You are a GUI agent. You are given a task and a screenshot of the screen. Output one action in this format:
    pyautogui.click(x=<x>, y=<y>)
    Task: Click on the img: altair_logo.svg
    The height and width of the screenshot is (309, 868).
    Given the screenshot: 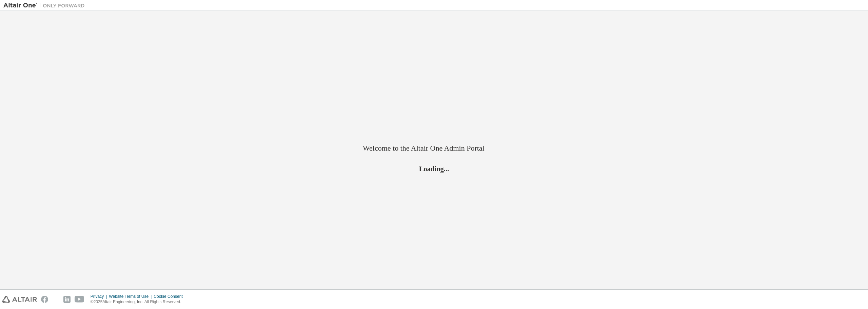 What is the action you would take?
    pyautogui.click(x=19, y=299)
    